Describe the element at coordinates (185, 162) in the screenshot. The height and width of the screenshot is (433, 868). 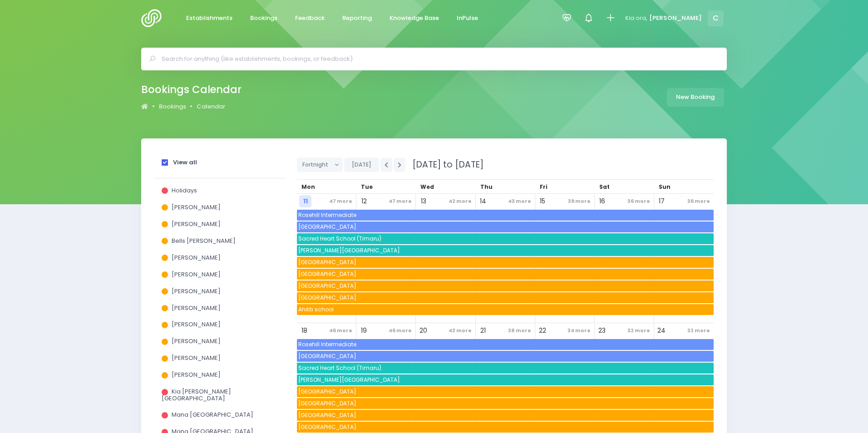
I see `strong: View all` at that location.